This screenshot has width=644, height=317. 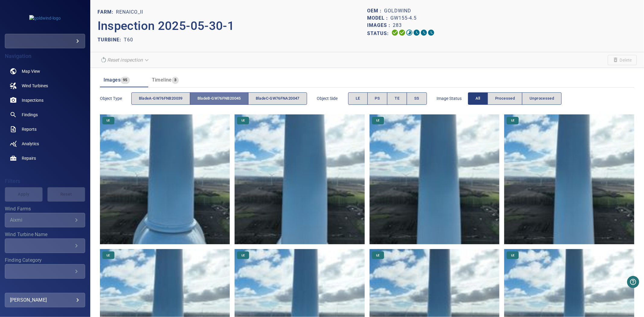 What do you see at coordinates (130, 12) in the screenshot?
I see `p: Renaico_II` at bounding box center [130, 12].